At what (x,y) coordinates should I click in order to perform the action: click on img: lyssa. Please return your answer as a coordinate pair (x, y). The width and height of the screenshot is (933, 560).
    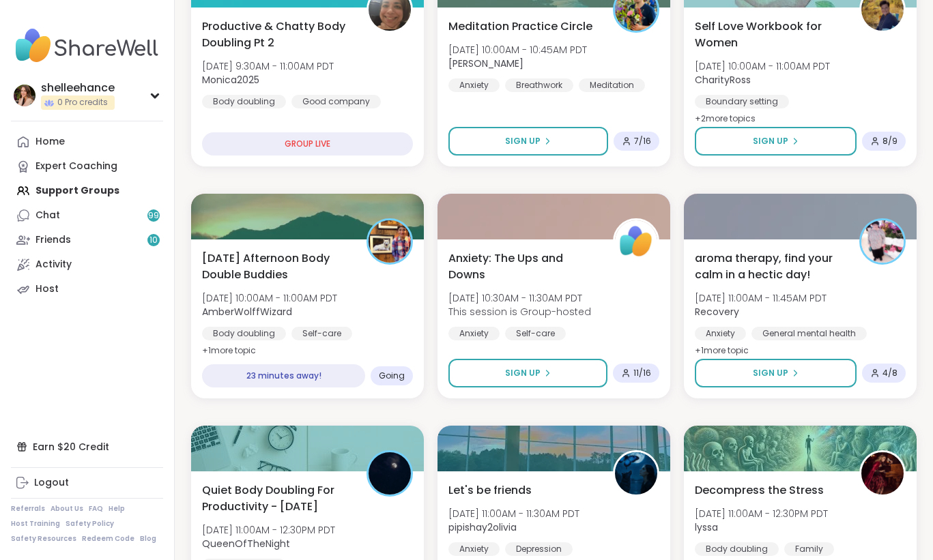
    Looking at the image, I should click on (882, 473).